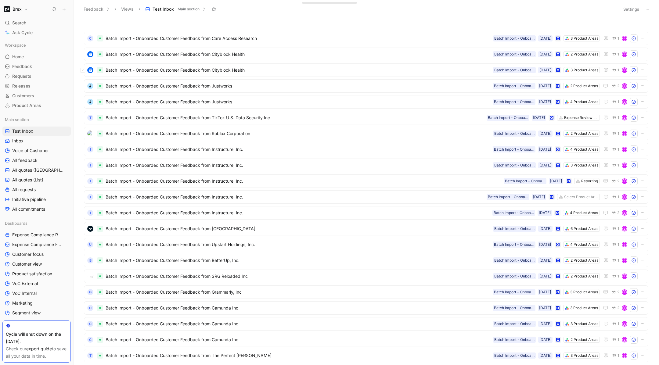  I want to click on span: All feedback, so click(25, 160).